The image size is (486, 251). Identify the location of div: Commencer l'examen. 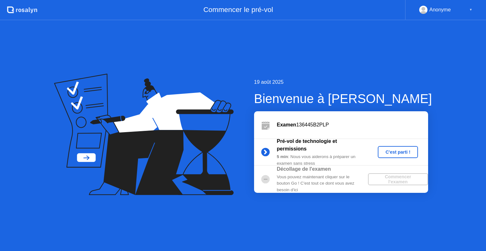
(398, 179).